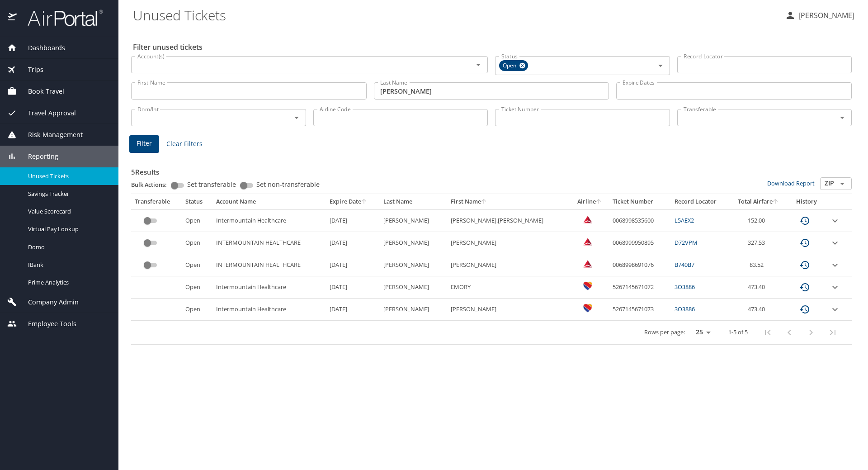 This screenshot has height=470, width=868. I want to click on span: Set transferable, so click(211, 184).